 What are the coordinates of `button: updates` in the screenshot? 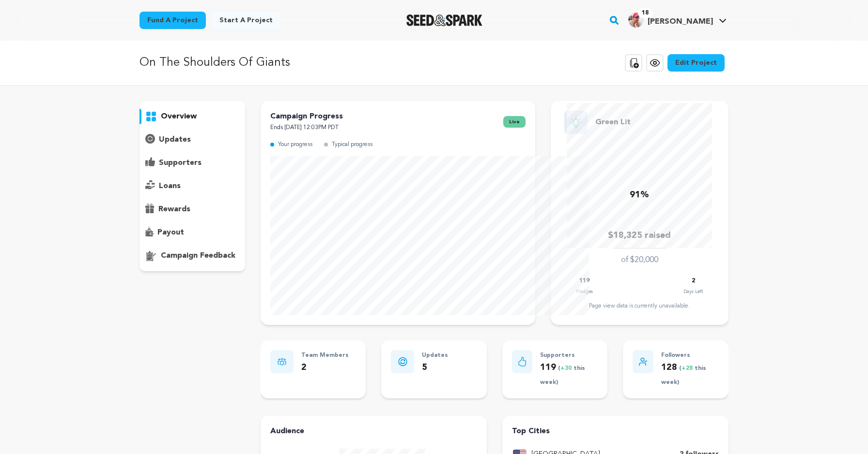 It's located at (192, 140).